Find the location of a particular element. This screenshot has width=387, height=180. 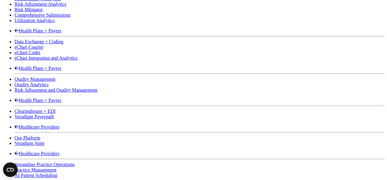

a: Risk Adjustment and Quality Management is located at coordinates (56, 90).